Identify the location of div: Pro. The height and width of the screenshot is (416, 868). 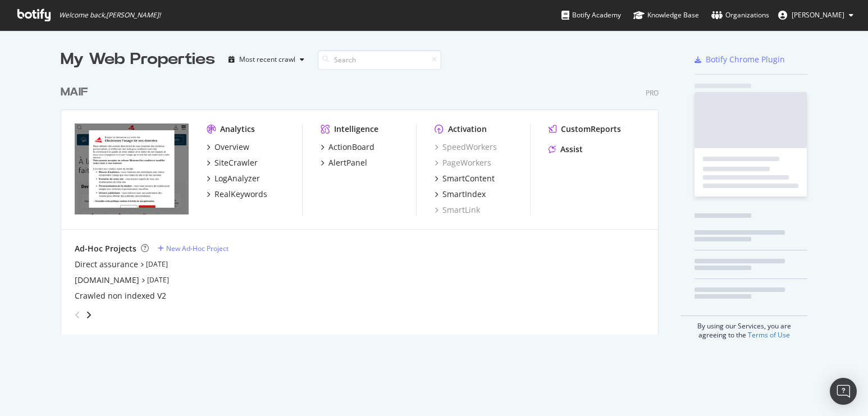
(652, 93).